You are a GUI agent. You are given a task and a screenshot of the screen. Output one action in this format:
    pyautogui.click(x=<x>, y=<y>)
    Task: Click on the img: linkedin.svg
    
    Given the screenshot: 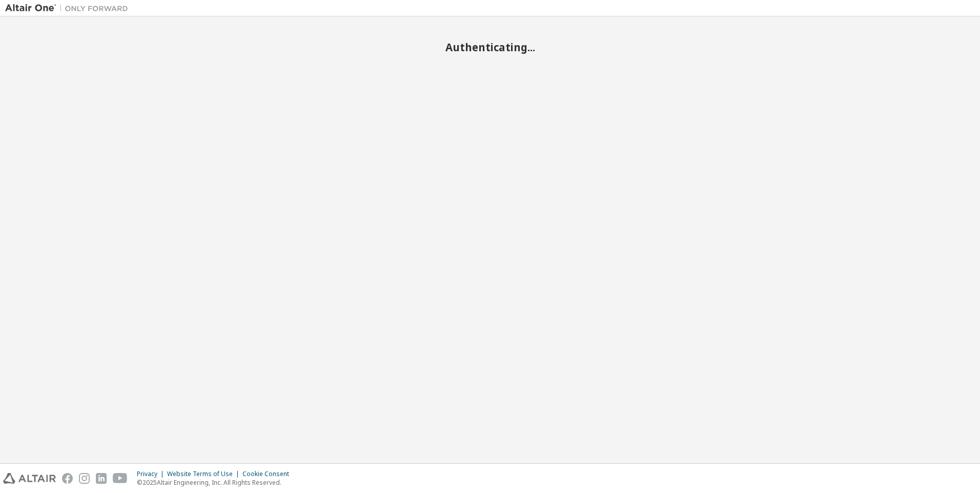 What is the action you would take?
    pyautogui.click(x=101, y=479)
    